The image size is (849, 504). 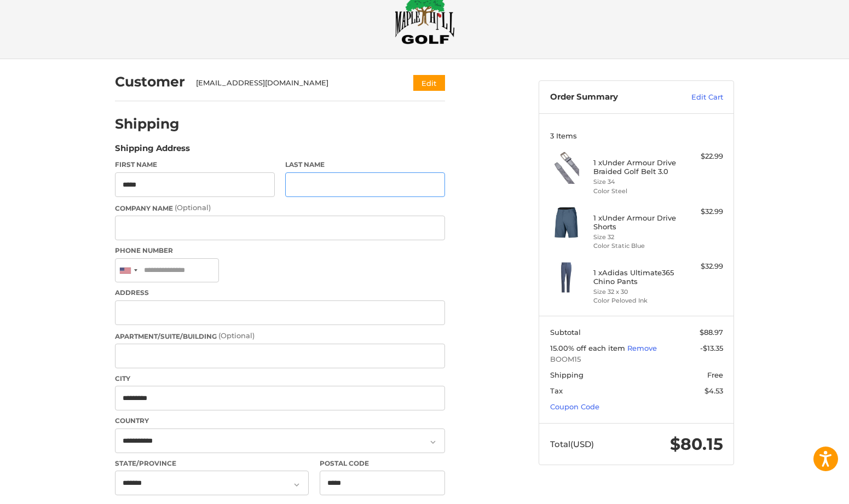 I want to click on li: Color Steel, so click(x=635, y=191).